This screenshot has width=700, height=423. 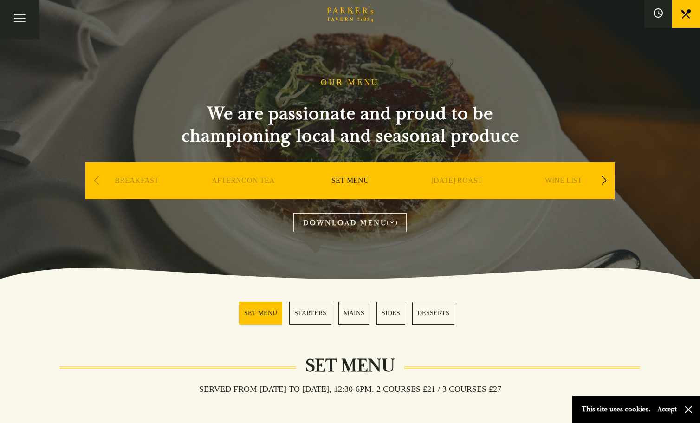 What do you see at coordinates (136, 194) in the screenshot?
I see `a: BREAKFAST` at bounding box center [136, 194].